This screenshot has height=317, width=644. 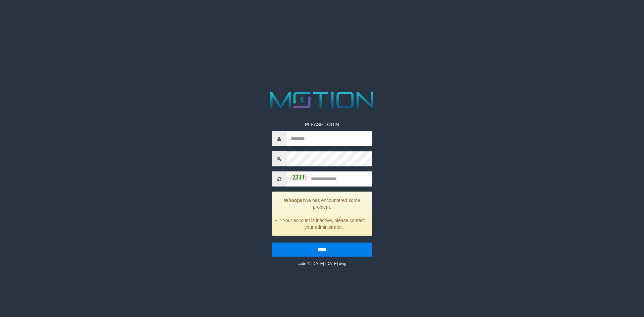 I want to click on img: captcha, so click(x=299, y=177).